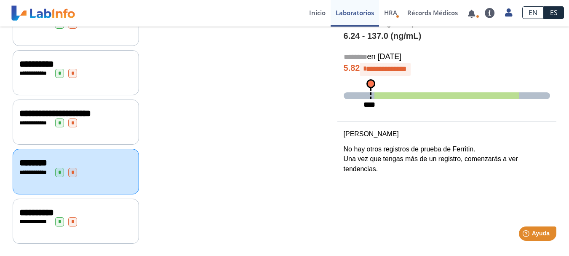  Describe the element at coordinates (447, 36) in the screenshot. I see `h4: 6.24 - 137.0 (ng/mL)` at that location.